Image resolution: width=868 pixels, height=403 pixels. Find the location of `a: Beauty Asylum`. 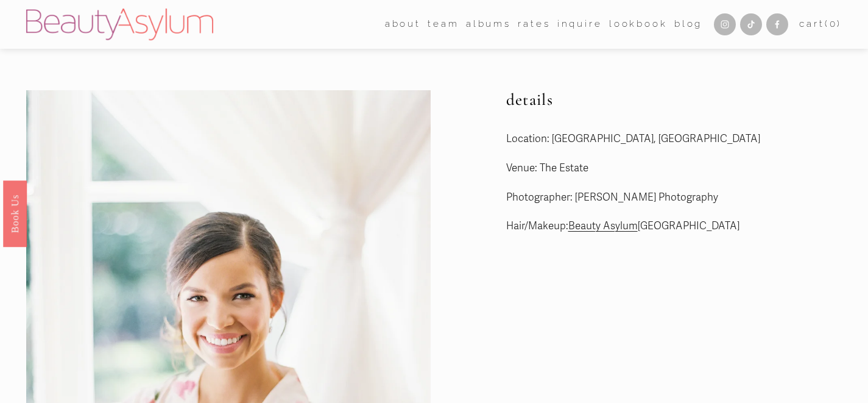

a: Beauty Asylum is located at coordinates (603, 225).